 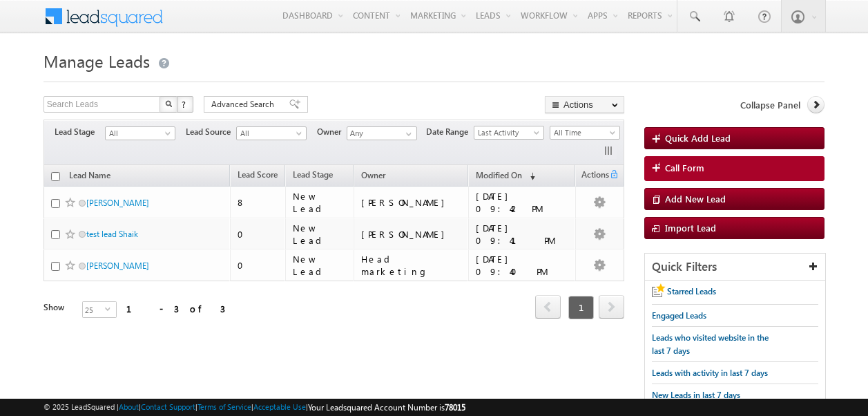 I want to click on span: Call Form, so click(x=684, y=168).